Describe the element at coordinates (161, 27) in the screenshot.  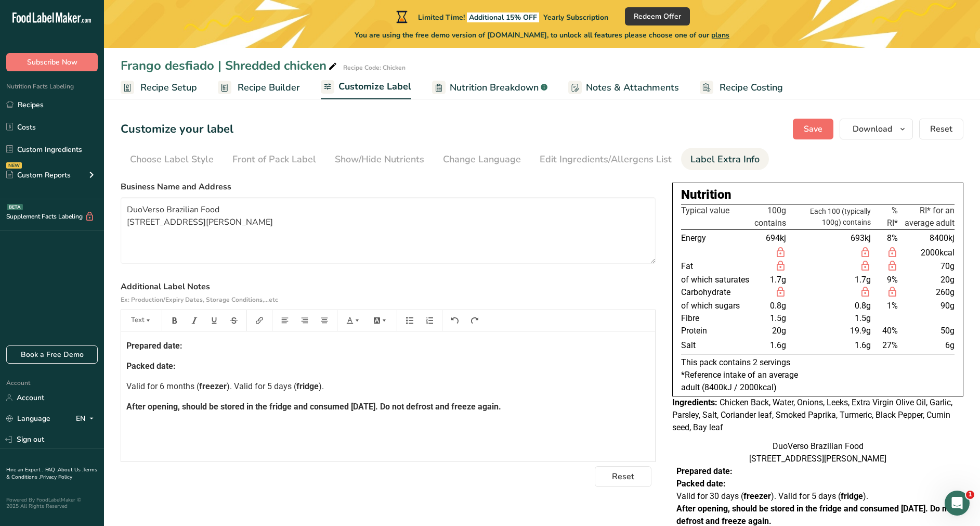
I see `img: Profile image for Reem` at that location.